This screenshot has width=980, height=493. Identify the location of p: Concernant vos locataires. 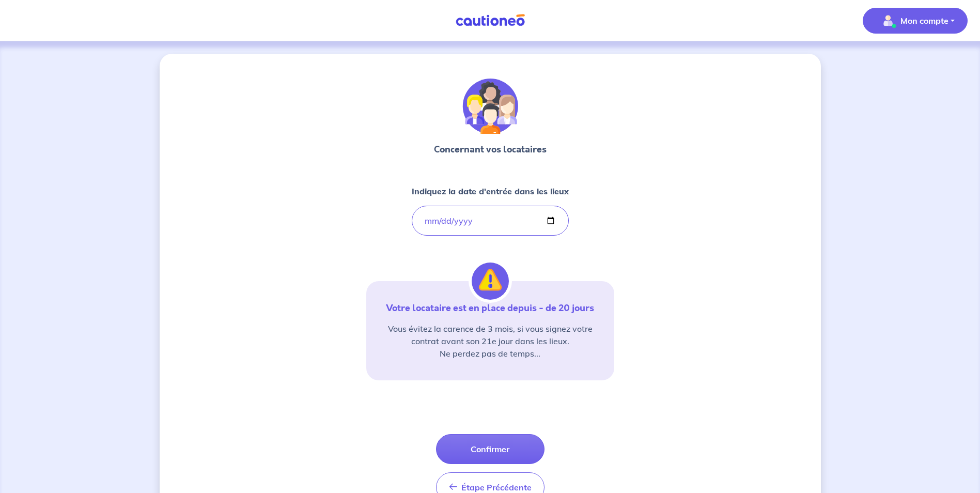
(490, 149).